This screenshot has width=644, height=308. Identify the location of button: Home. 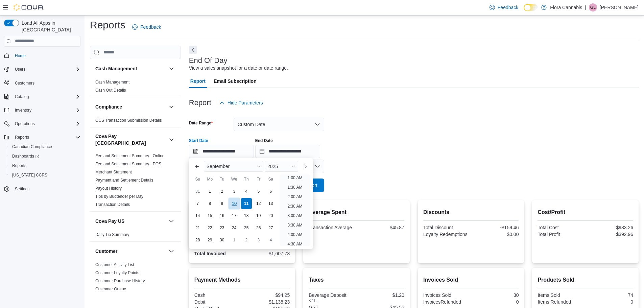
(42, 55).